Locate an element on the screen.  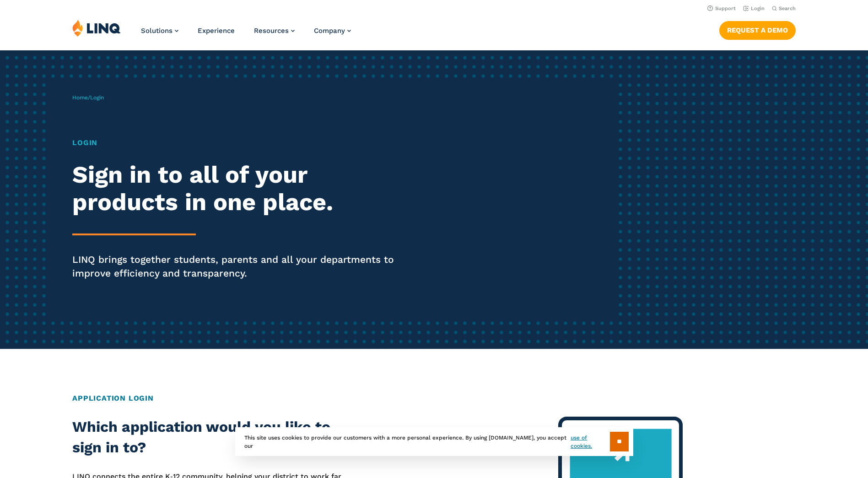
a: Login is located at coordinates (754, 8).